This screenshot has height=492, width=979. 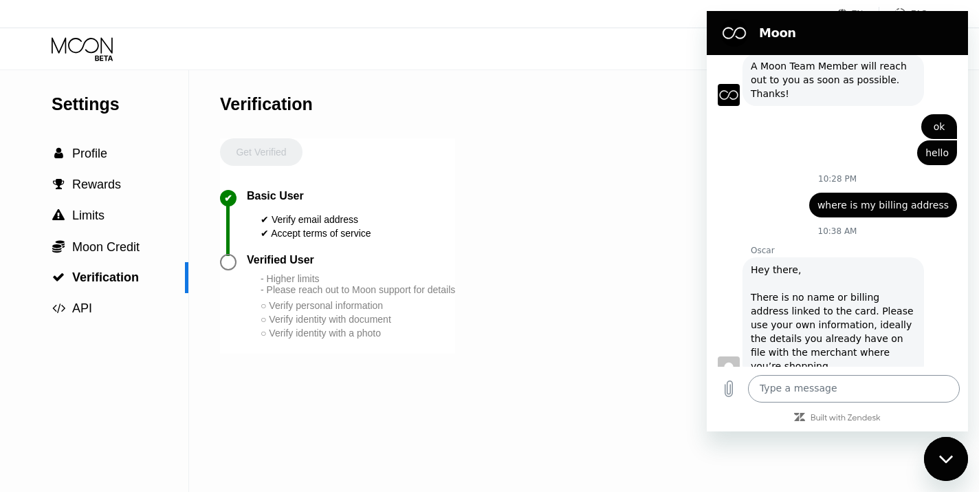 I want to click on div: ✔ Accept terms of service, so click(x=316, y=233).